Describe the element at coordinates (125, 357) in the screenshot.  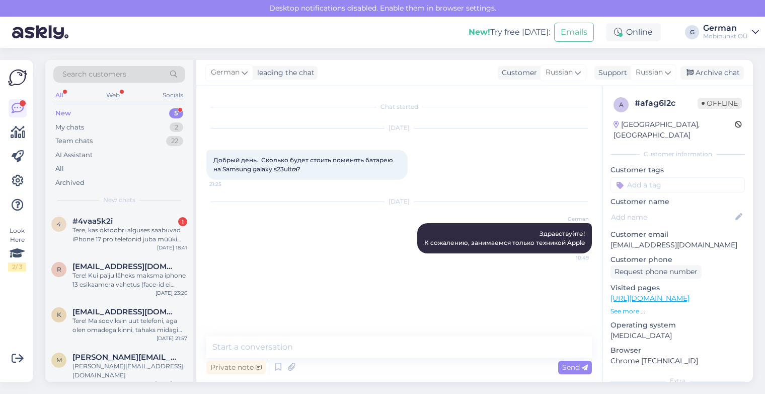
I see `span: monika.aedma@gmail.com` at that location.